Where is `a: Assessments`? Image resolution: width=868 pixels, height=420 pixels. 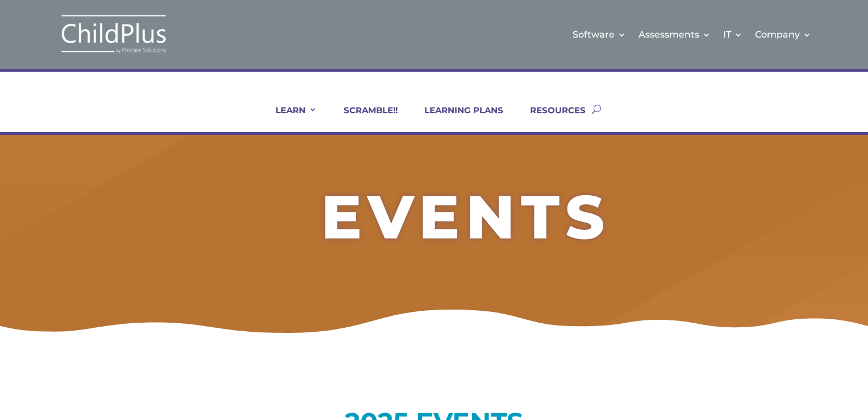 a: Assessments is located at coordinates (674, 34).